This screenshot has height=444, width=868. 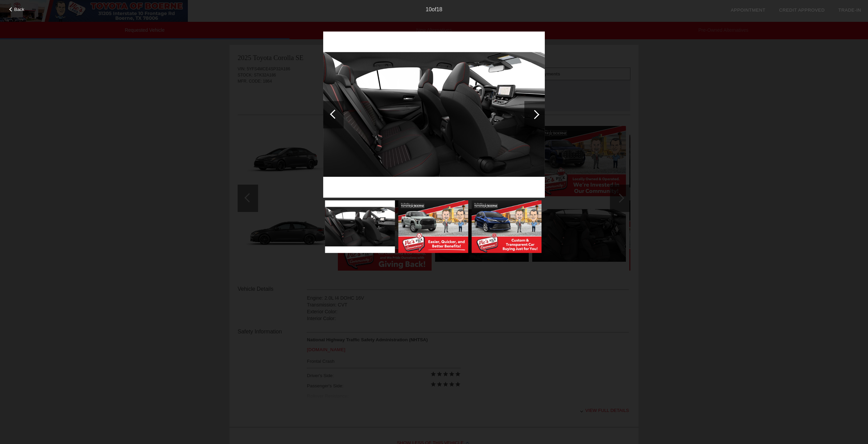 What do you see at coordinates (748, 10) in the screenshot?
I see `a: Appointment` at bounding box center [748, 10].